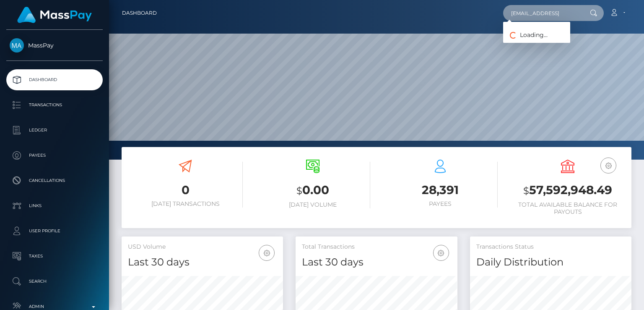  What do you see at coordinates (568, 190) in the screenshot?
I see `h3: 57,592,948.49` at bounding box center [568, 190].